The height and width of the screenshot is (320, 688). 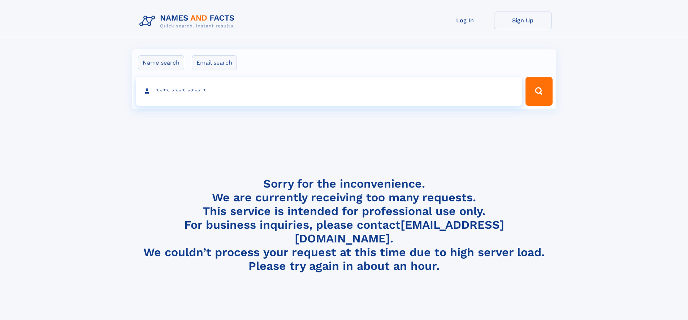 What do you see at coordinates (329, 91) in the screenshot?
I see `input: search input` at bounding box center [329, 91].